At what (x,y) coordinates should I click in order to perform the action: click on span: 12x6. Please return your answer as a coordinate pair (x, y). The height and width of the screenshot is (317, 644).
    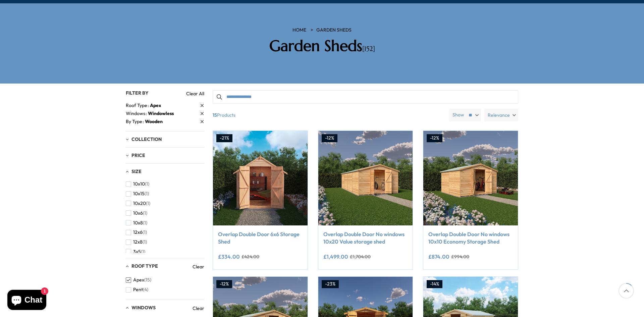
    Looking at the image, I should click on (137, 232).